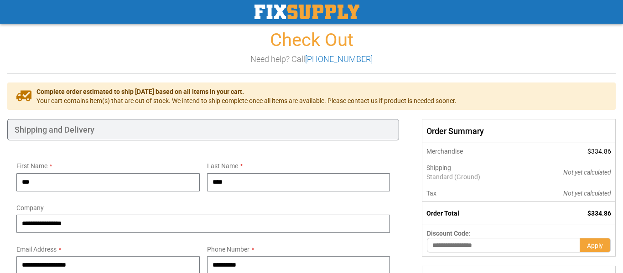  Describe the element at coordinates (246, 101) in the screenshot. I see `span: Your cart contains item(s) that are out of stock. We intend to ship complete once all items are a...` at that location.